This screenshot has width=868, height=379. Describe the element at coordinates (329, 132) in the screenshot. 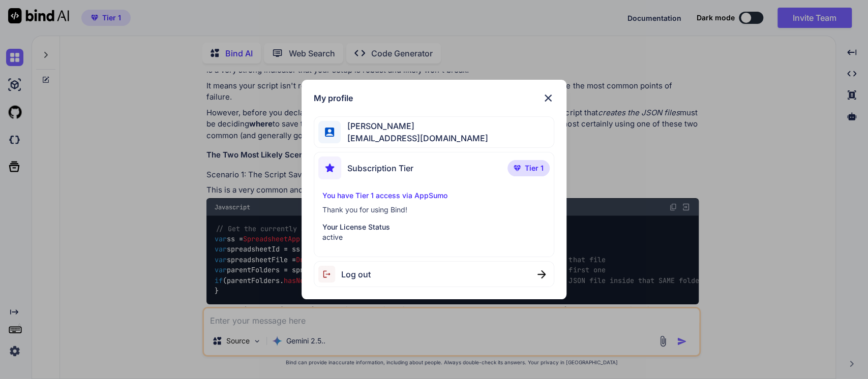

I see `img: profile` at that location.